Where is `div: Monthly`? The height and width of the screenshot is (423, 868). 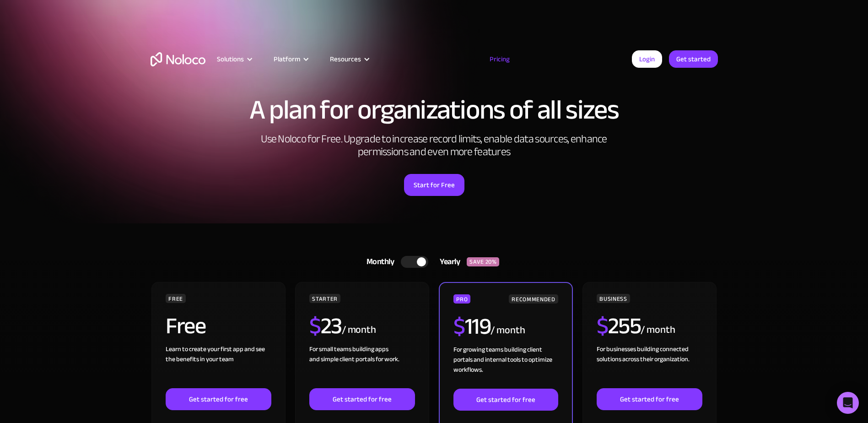
div: Monthly is located at coordinates (378, 262).